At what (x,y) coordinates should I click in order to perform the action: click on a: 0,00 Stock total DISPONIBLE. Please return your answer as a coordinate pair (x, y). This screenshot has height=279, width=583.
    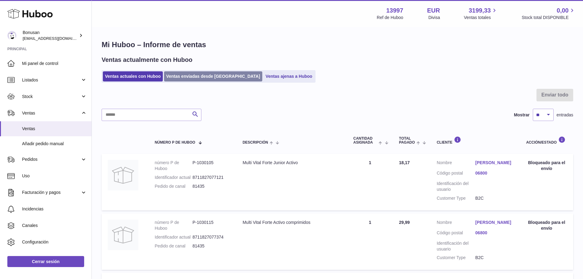
    Looking at the image, I should click on (549, 13).